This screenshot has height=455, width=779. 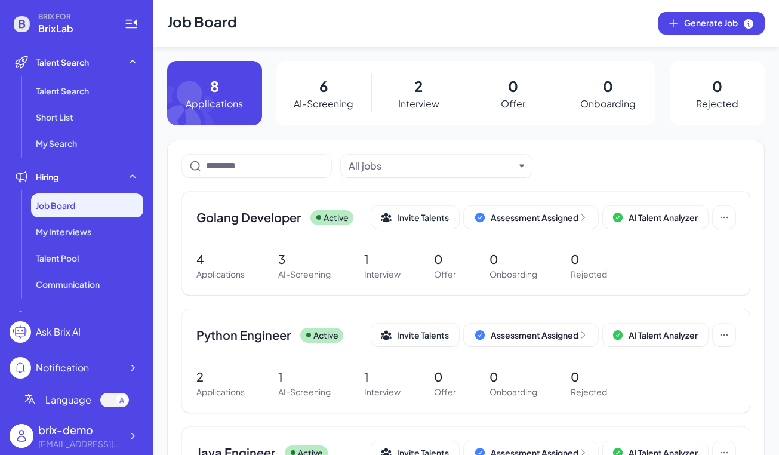 What do you see at coordinates (220, 259) in the screenshot?
I see `p: 4` at bounding box center [220, 259].